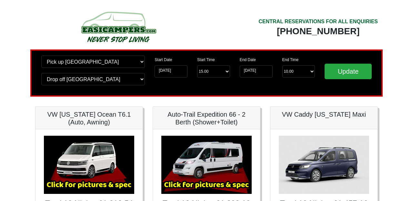 This screenshot has width=413, height=201. I want to click on input: Return Date, so click(256, 71).